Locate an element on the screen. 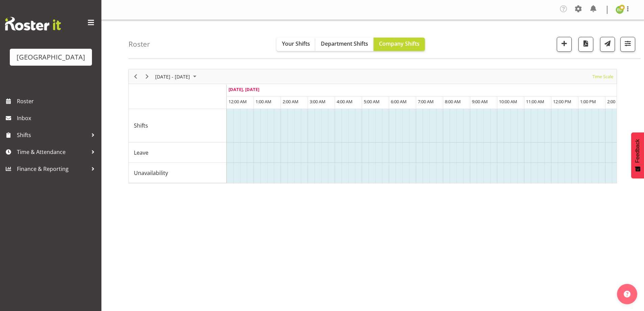  span: Finance & Reporting is located at coordinates (52, 169).